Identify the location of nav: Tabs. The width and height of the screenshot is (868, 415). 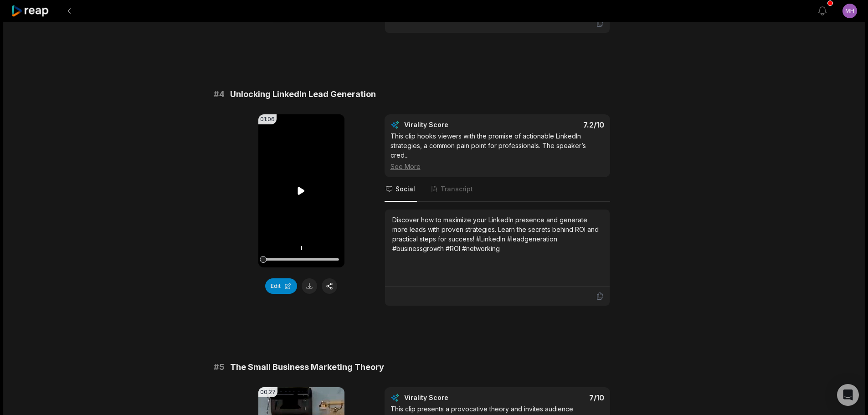
(497, 189).